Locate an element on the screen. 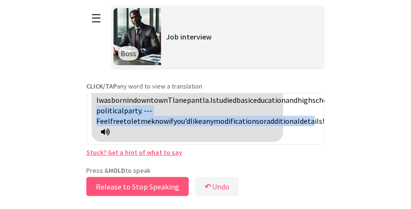 The height and width of the screenshot is (209, 411). span: you’d is located at coordinates (182, 121).